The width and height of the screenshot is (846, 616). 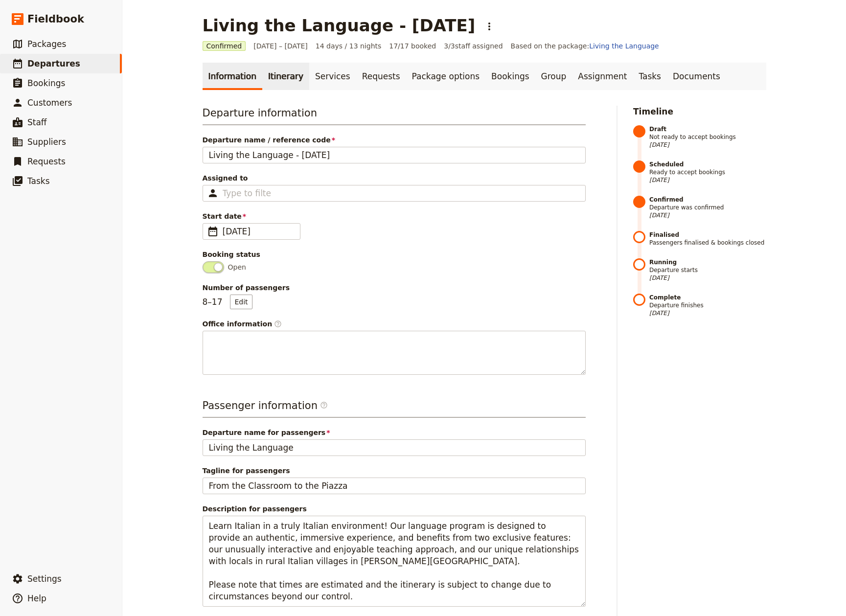 What do you see at coordinates (37, 598) in the screenshot?
I see `span: Help` at bounding box center [37, 598].